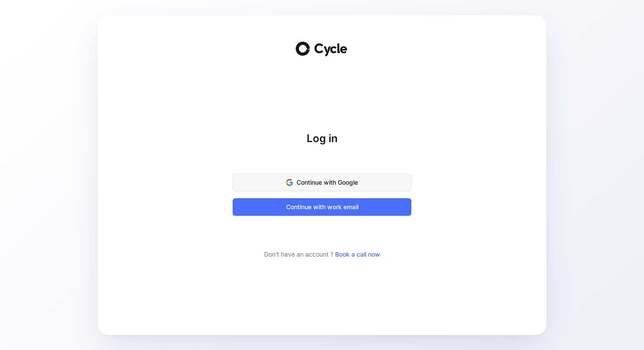 This screenshot has height=350, width=644. Describe the element at coordinates (322, 207) in the screenshot. I see `span: Continue with work email` at that location.